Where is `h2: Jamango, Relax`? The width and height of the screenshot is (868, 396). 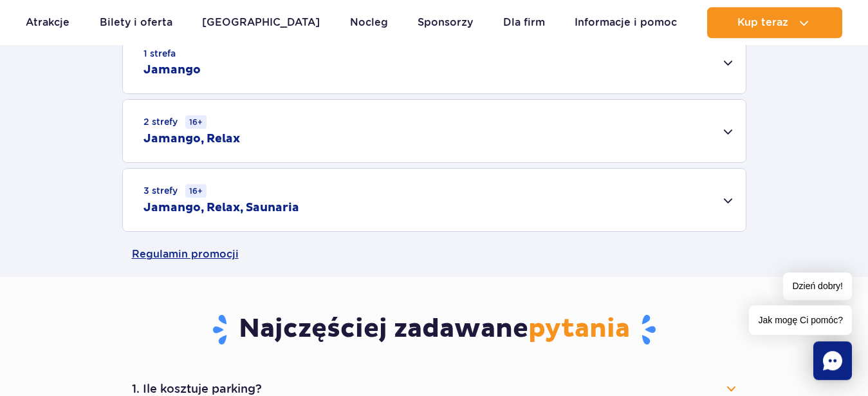
h2: Jamango, Relax is located at coordinates (192, 139).